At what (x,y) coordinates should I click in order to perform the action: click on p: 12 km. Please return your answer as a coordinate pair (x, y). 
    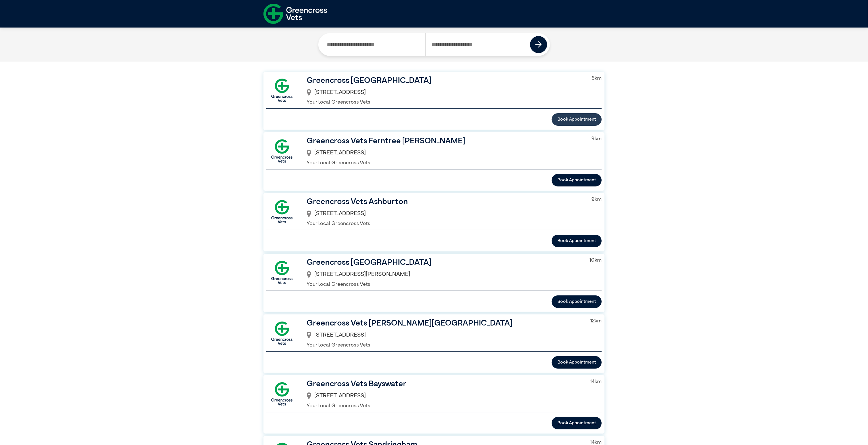
    Looking at the image, I should click on (596, 321).